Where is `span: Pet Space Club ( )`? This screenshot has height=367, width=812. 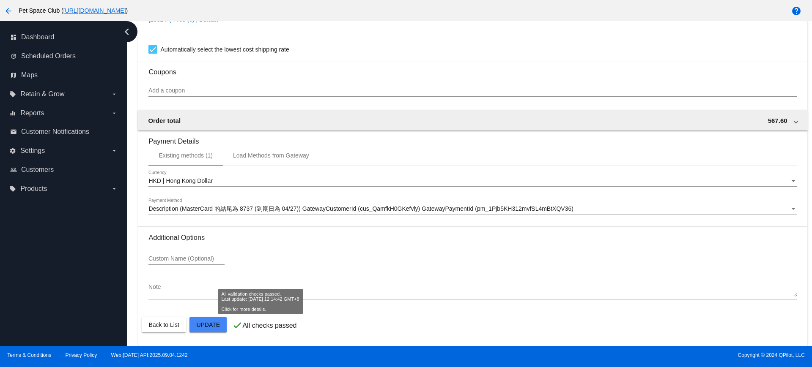
span: Pet Space Club ( ) is located at coordinates (73, 11).